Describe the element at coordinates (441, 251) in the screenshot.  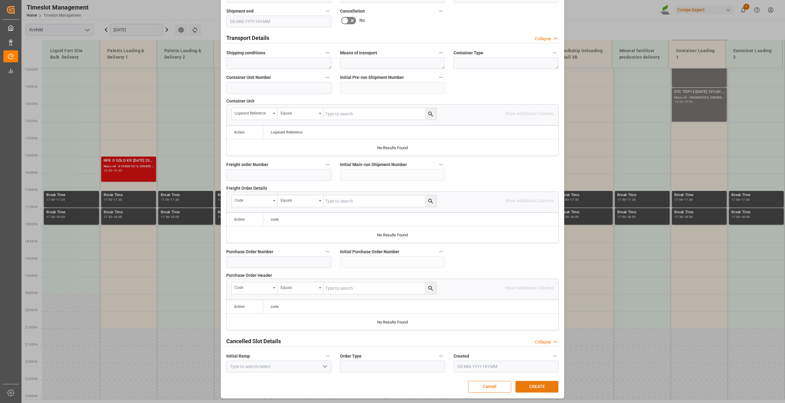
I see `button: Initial Purchase Order Number` at that location.